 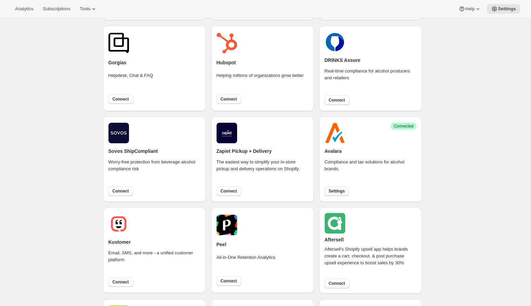 I want to click on img: peel.png, so click(x=227, y=225).